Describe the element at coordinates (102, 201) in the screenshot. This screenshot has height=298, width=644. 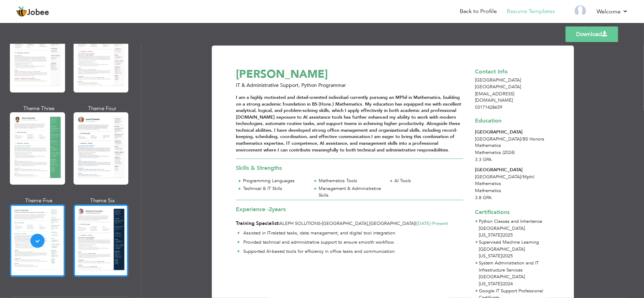
I see `div: Theme Six` at that location.